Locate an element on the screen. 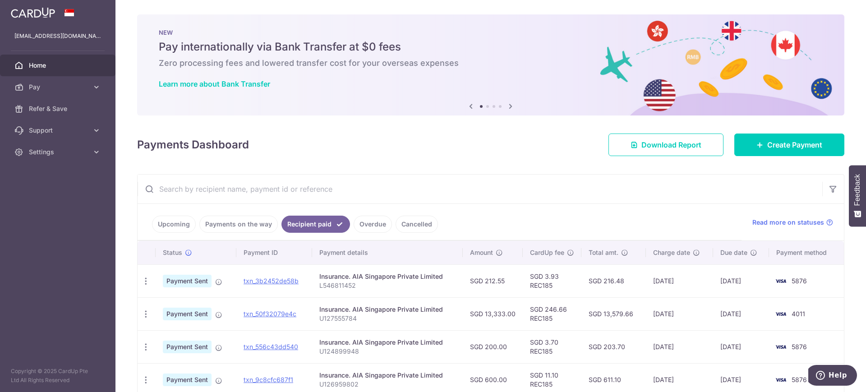  span: CardUp fee is located at coordinates (547, 253).